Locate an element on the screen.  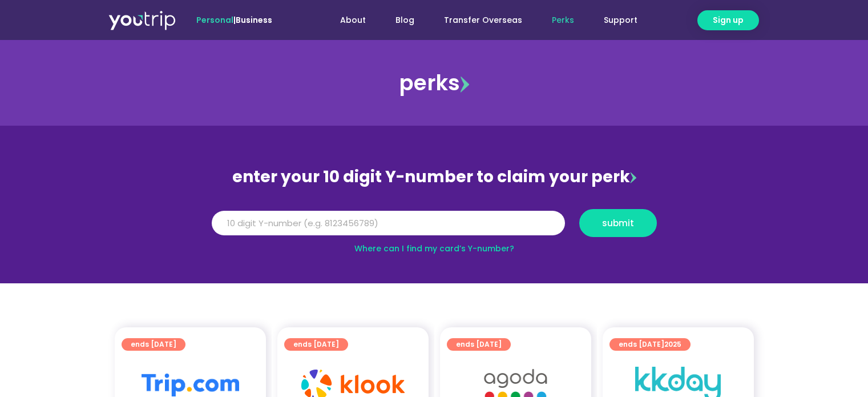
div: enter your 10 digit Y-number to claim your perk is located at coordinates (434, 177).